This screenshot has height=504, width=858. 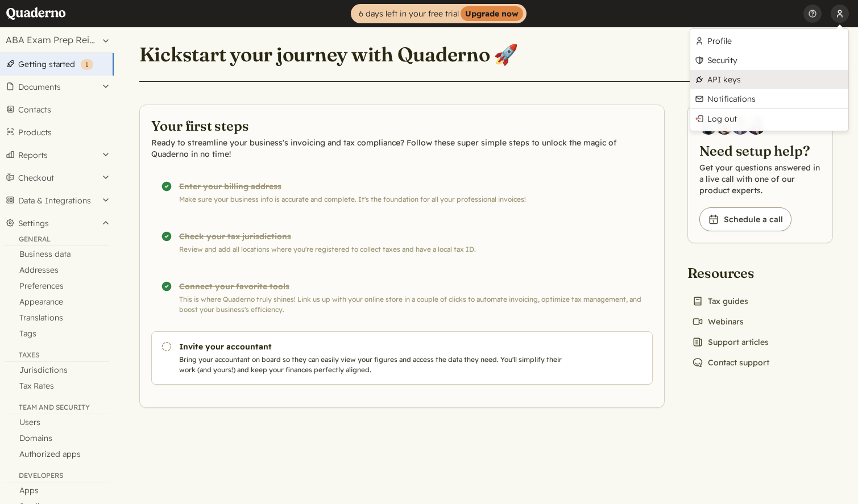 What do you see at coordinates (57, 356) in the screenshot?
I see `div: Taxes` at bounding box center [57, 356].